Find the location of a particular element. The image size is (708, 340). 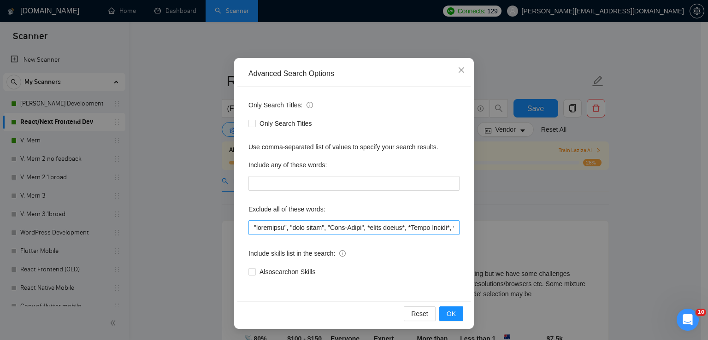

div: Advanced Search Options is located at coordinates (354, 74).